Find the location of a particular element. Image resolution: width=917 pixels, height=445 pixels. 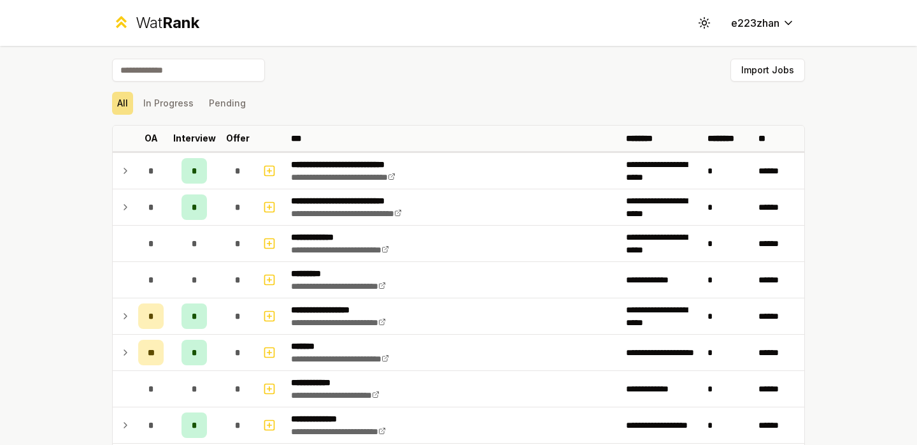

button: Import Jobs is located at coordinates (768, 70).